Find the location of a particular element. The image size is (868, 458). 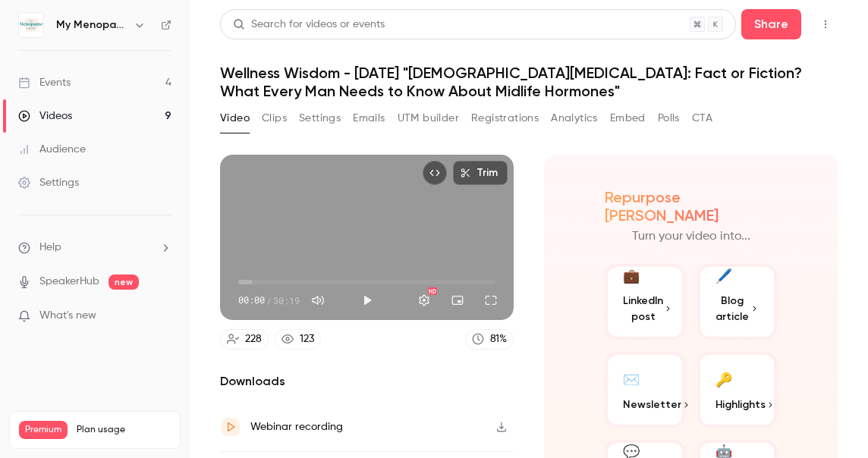

button: 💼LinkedIn post is located at coordinates (645, 302).